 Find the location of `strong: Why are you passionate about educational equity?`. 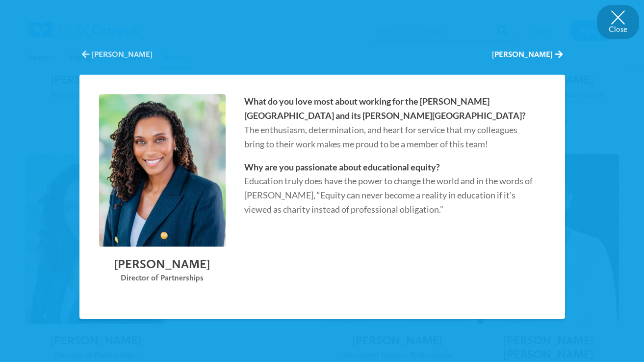

strong: Why are you passionate about educational equity? is located at coordinates (342, 167).